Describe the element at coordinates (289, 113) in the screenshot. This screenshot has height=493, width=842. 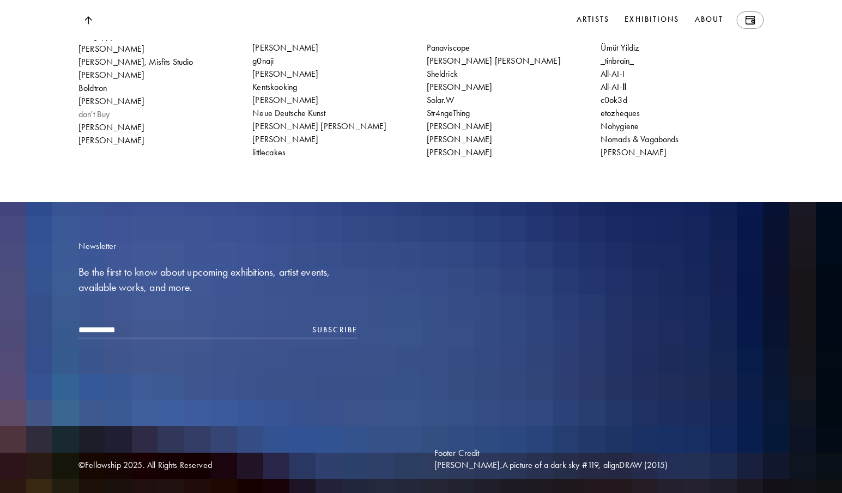
I see `p: Neue Deutsche Kunst` at that location.